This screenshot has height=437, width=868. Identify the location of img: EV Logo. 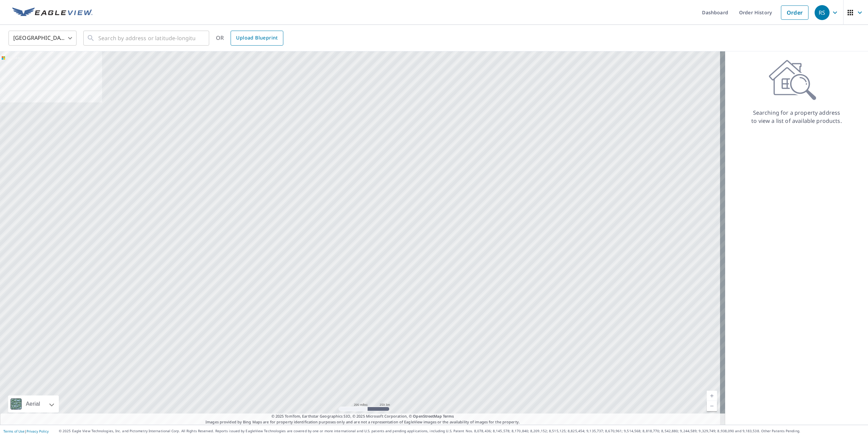
(52, 13).